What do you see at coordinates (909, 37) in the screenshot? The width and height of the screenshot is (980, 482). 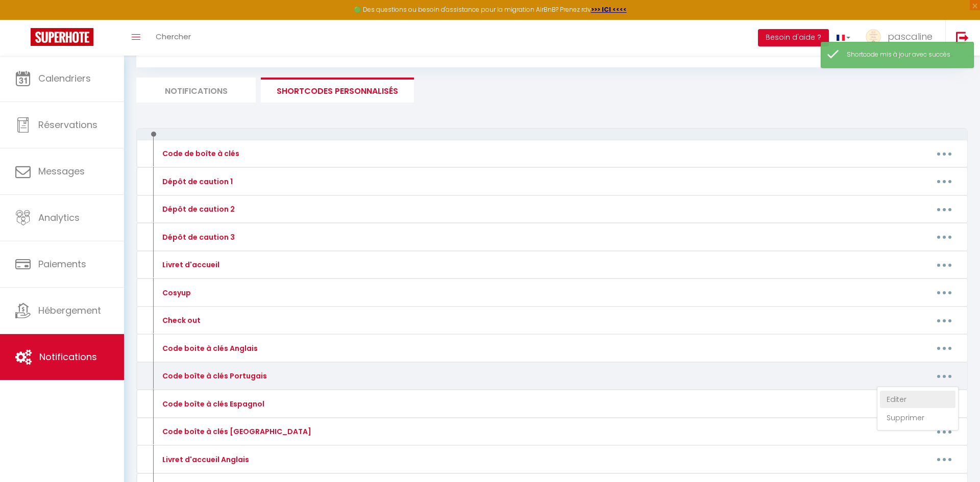 I see `span: pascaline` at bounding box center [909, 37].